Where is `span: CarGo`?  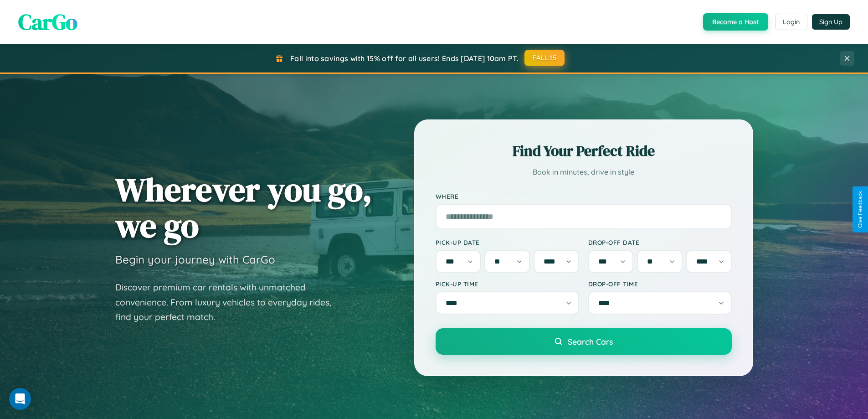
span: CarGo is located at coordinates (48, 22).